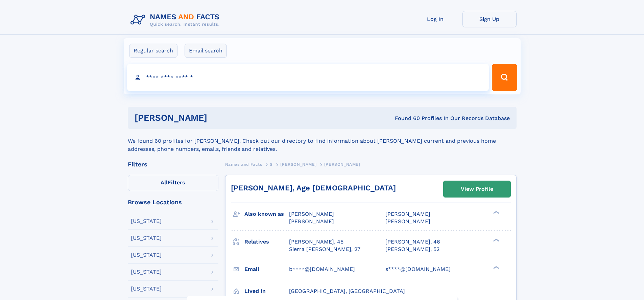 The width and height of the screenshot is (644, 300). Describe the element at coordinates (206, 51) in the screenshot. I see `label: Email search` at that location.